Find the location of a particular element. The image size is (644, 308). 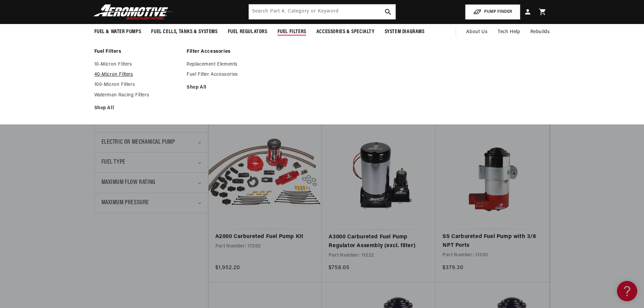

span: Tech Help is located at coordinates (509, 32).